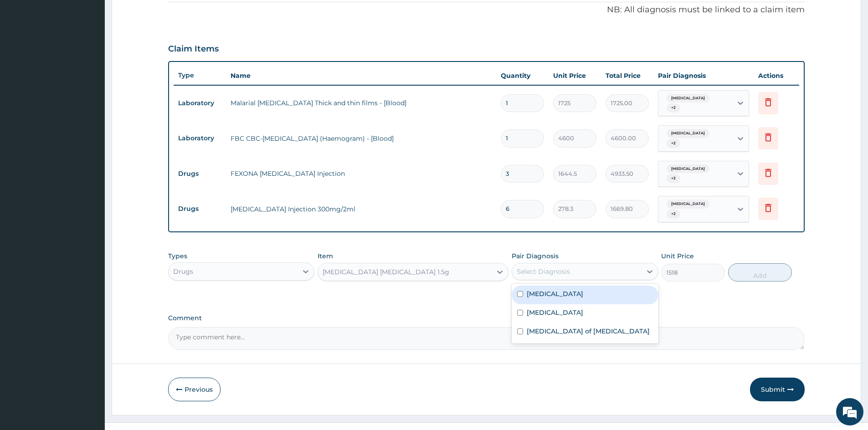 This screenshot has height=430, width=868. What do you see at coordinates (777, 76) in the screenshot?
I see `th: Actions` at bounding box center [777, 76].